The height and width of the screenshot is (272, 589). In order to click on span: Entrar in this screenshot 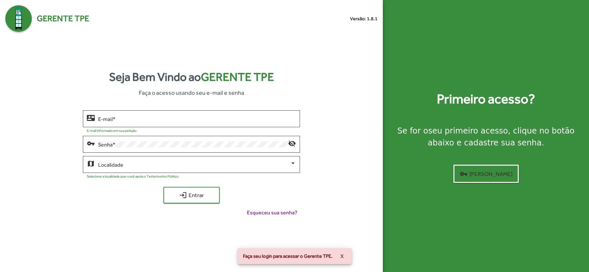, I will do `click(192, 195)`.